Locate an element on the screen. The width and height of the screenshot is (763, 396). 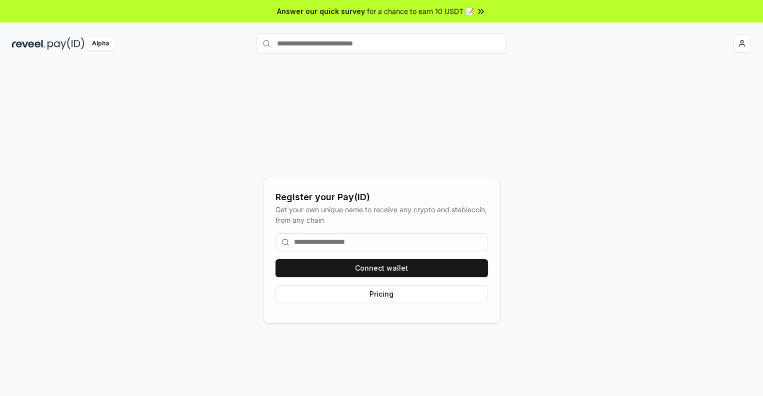
div: Alpha is located at coordinates (100, 43).